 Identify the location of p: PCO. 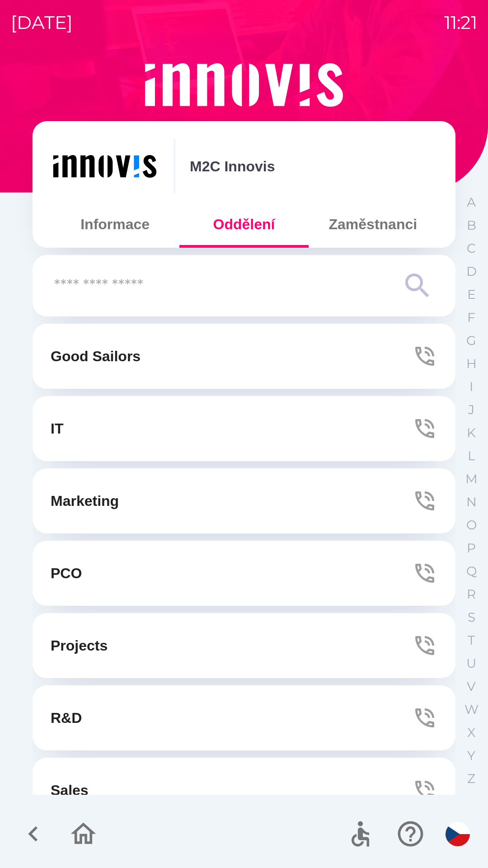
(66, 573).